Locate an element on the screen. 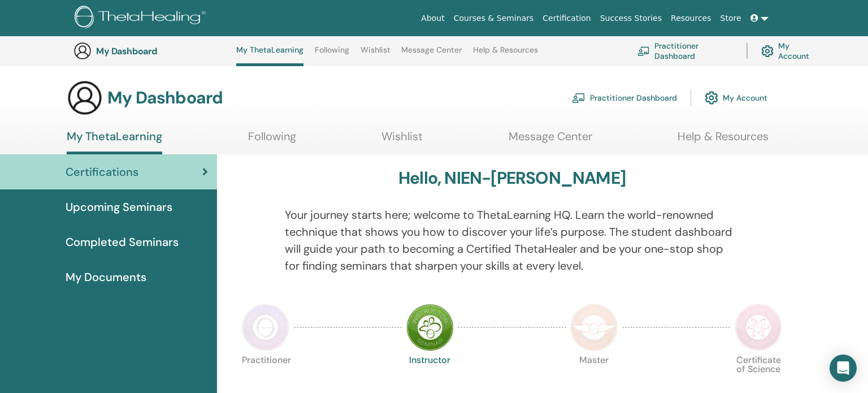 This screenshot has height=393, width=868. span: My Documents is located at coordinates (105, 277).